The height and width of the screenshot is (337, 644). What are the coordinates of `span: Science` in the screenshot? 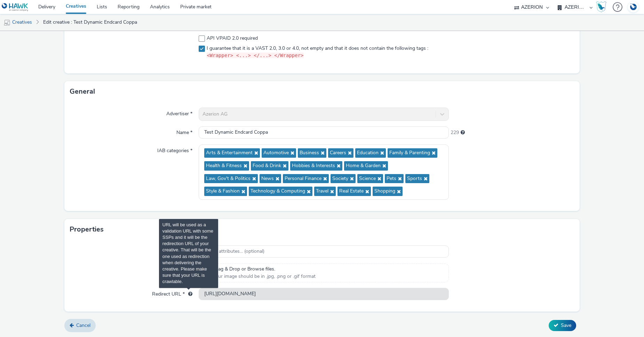 It's located at (367, 179).